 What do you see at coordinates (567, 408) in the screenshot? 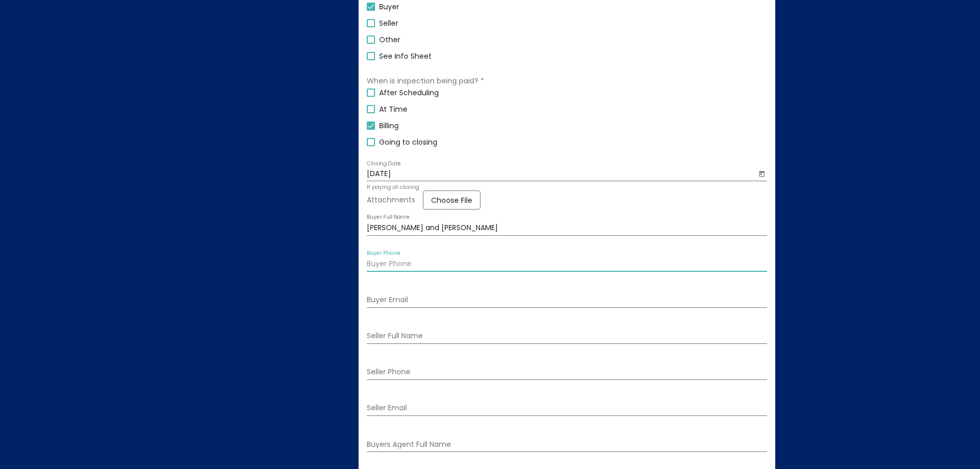
I see `input: Seller Email` at bounding box center [567, 408].